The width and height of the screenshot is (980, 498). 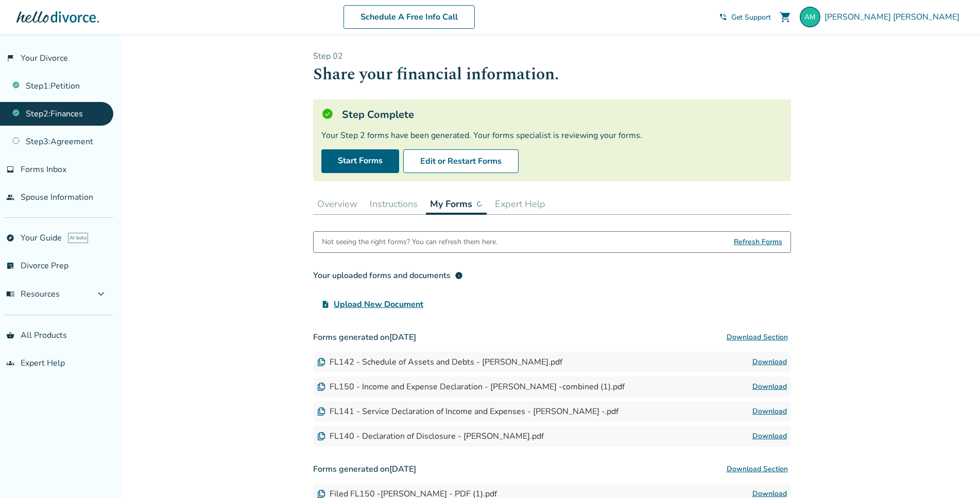 I want to click on button: Expert Help, so click(x=520, y=204).